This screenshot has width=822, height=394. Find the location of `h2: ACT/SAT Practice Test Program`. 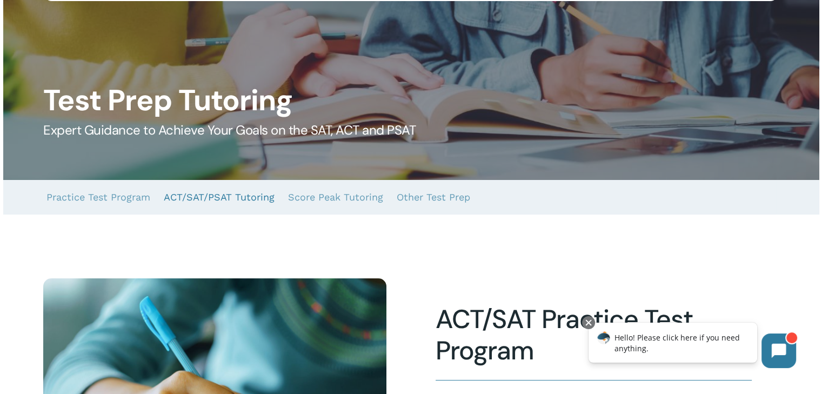

h2: ACT/SAT Practice Test Program is located at coordinates (593, 335).